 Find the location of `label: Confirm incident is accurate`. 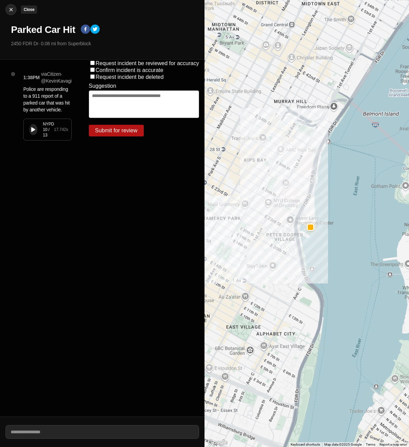

label: Confirm incident is accurate is located at coordinates (129, 70).